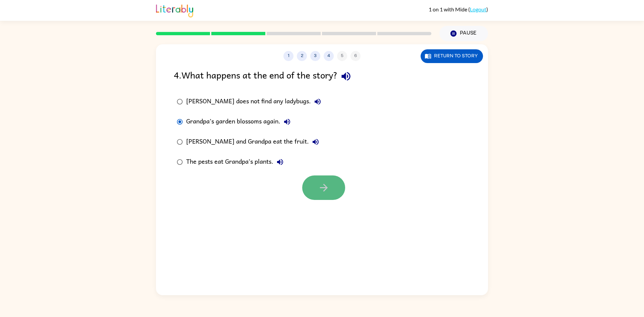  What do you see at coordinates (315, 56) in the screenshot?
I see `button: 3` at bounding box center [315, 56].